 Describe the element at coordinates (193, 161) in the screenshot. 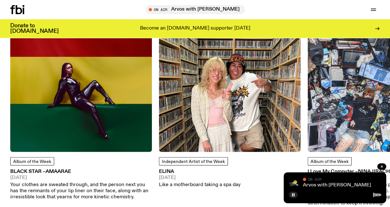

I see `span: Independent Artist of the Week` at that location.